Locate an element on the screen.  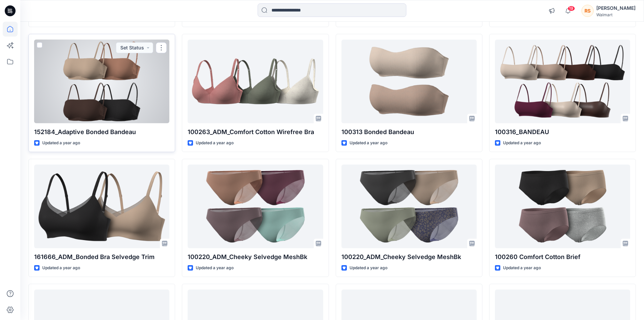
a: 152184_Adaptive Bonded Bandeau is located at coordinates (102, 81).